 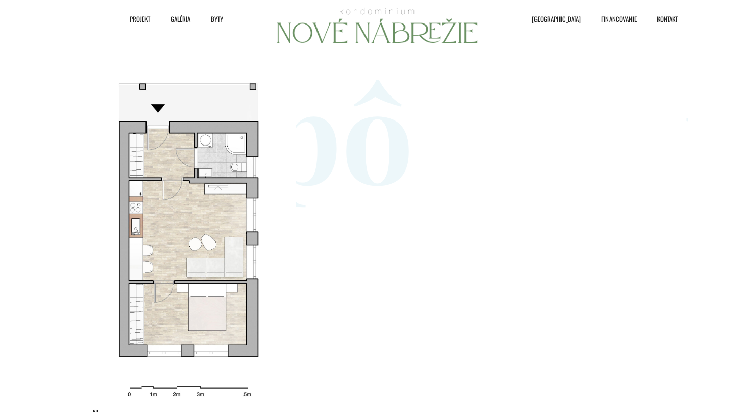 What do you see at coordinates (667, 19) in the screenshot?
I see `span: Kontakt` at bounding box center [667, 19].